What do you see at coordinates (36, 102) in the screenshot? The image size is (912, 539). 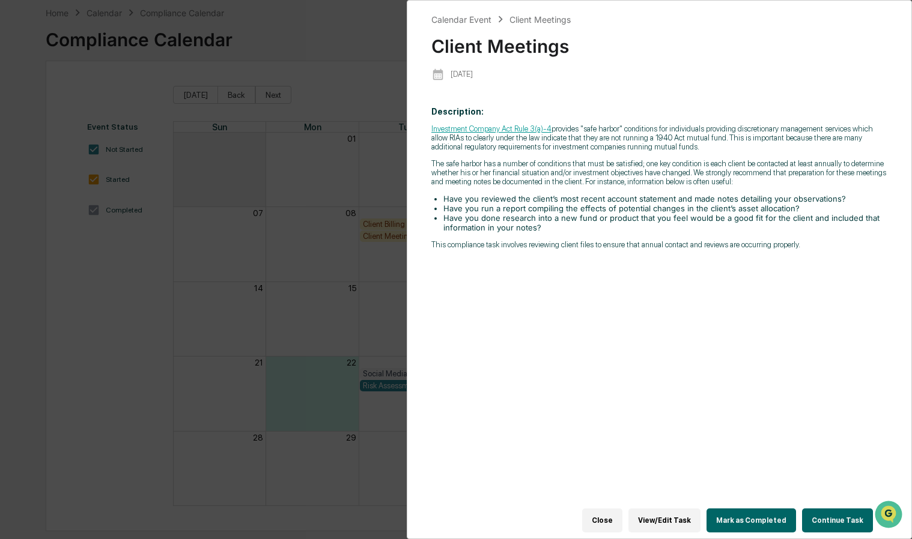 I see `img: 8933085812038_c878075ebb4cc5468115_72.jpg` at bounding box center [36, 102].